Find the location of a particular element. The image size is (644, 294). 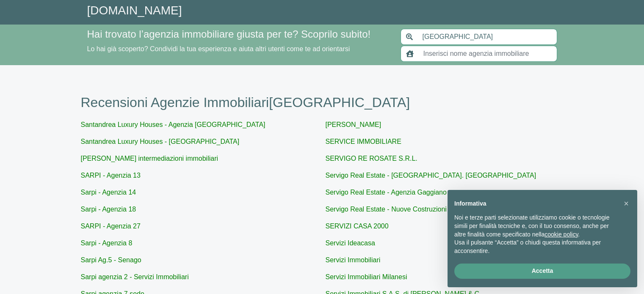

a: Servizi Ideacasa is located at coordinates (350, 243).